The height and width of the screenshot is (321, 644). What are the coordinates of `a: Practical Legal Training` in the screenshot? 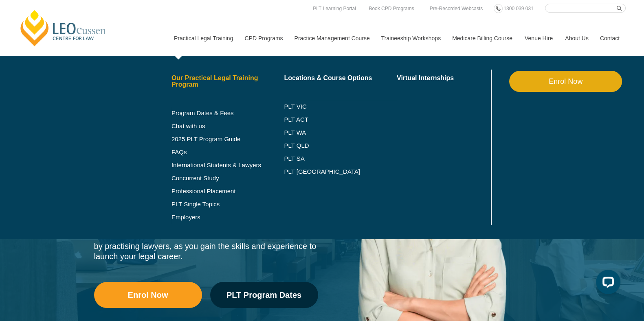 It's located at (203, 38).